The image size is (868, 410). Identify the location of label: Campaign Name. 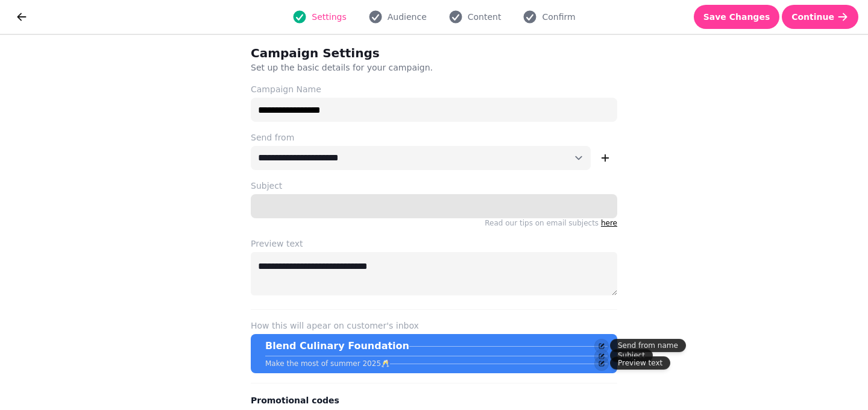
(434, 90).